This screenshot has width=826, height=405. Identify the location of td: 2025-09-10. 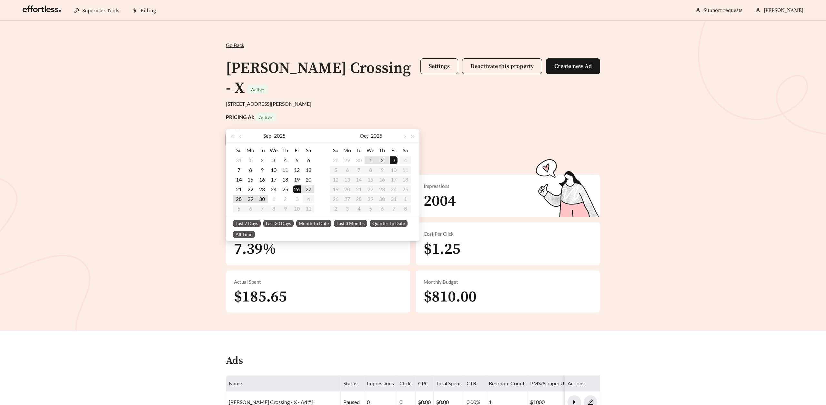
(274, 170).